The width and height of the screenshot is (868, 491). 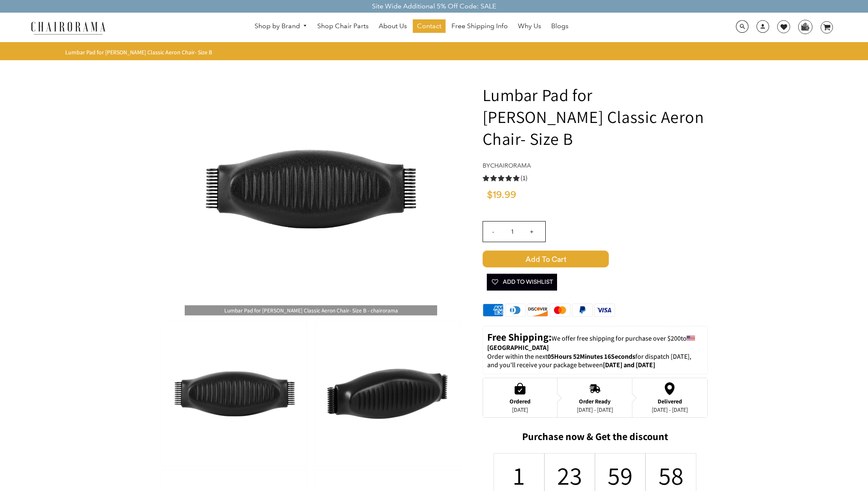 What do you see at coordinates (524, 178) in the screenshot?
I see `span: (1)` at bounding box center [524, 178].